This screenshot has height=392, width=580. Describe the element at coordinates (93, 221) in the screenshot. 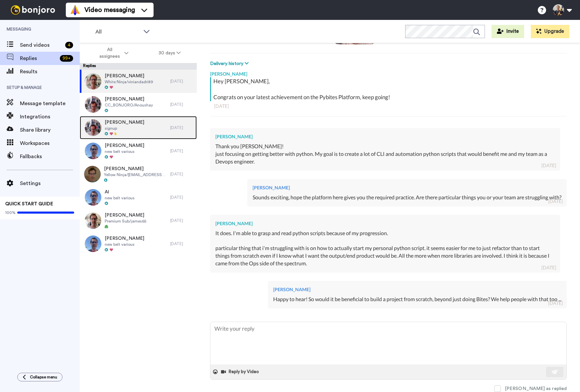

I see `img: 548f08b9-2fd5-43fe-8916-afcc7ef314e1-thumb.jpg` at that location.